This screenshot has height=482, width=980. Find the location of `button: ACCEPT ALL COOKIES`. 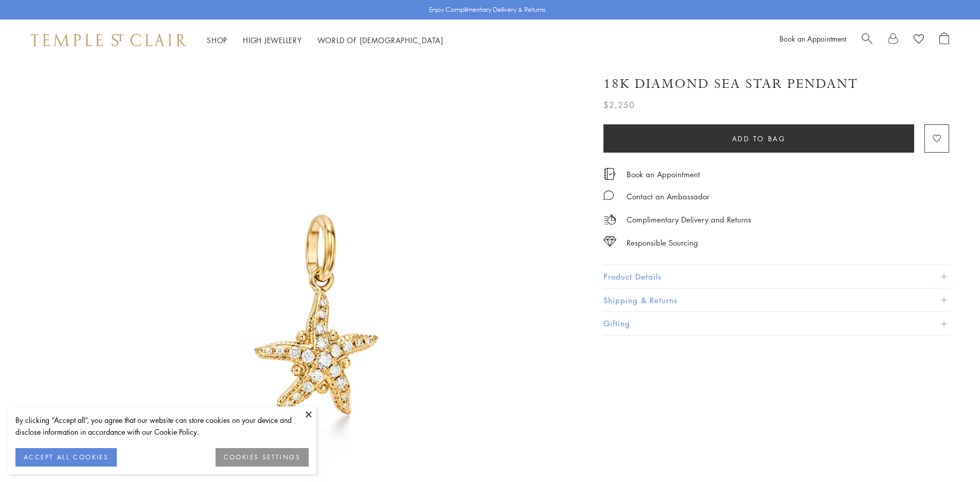

button: ACCEPT ALL COOKIES is located at coordinates (66, 458).